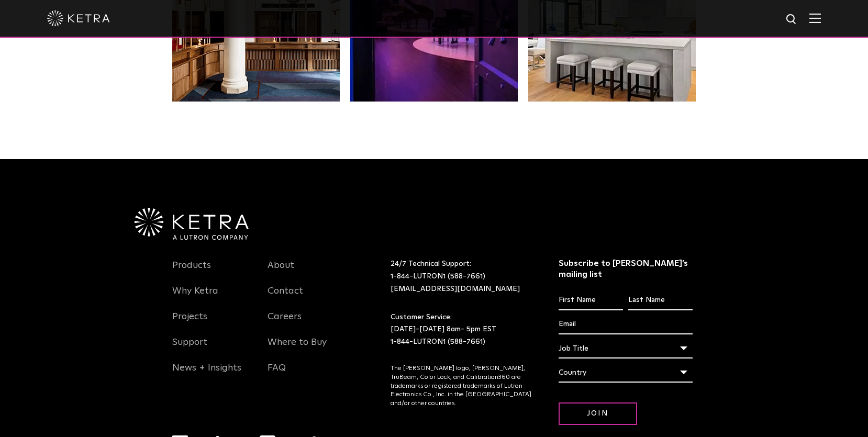 This screenshot has width=868, height=437. I want to click on input: Join, so click(598, 414).